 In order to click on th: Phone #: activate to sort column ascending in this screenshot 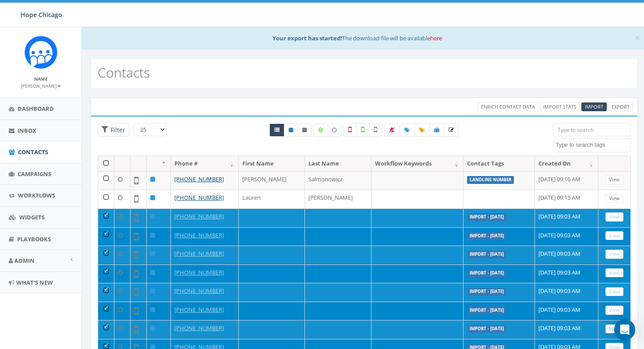, I will do `click(204, 163)`.